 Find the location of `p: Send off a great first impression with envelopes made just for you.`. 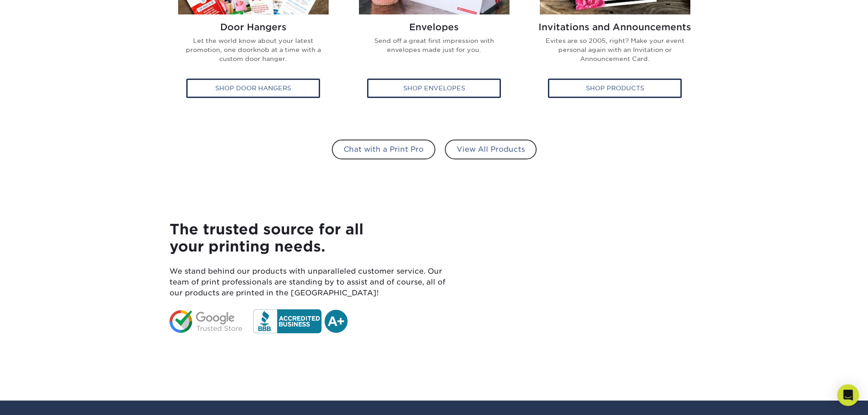

p: Send off a great first impression with envelopes made just for you. is located at coordinates (434, 49).